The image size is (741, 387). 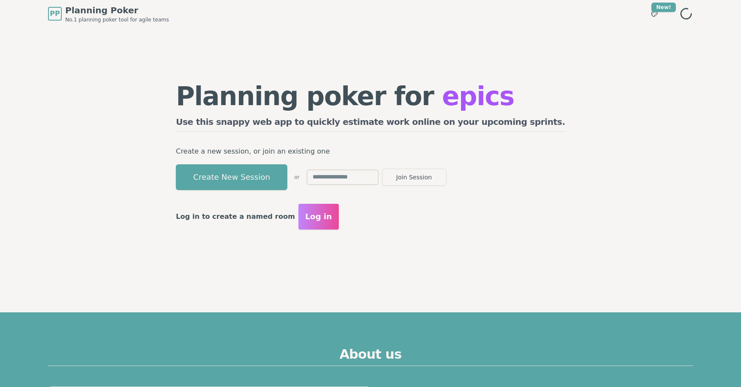 What do you see at coordinates (117, 20) in the screenshot?
I see `span: No.1 planning poker tool for agile teams` at bounding box center [117, 20].